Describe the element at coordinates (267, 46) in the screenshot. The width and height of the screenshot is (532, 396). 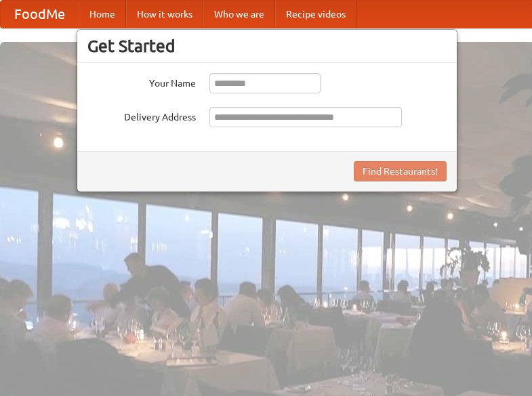
I see `h3: Get Started` at that location.